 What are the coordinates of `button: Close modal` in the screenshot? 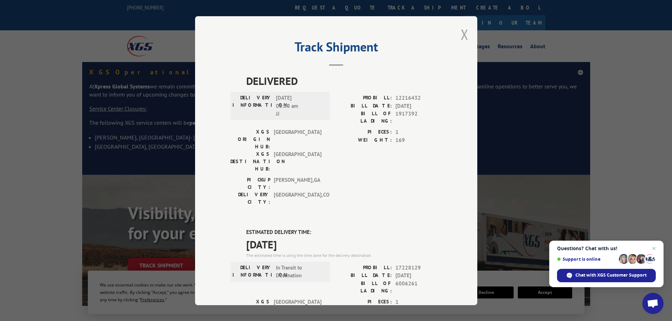 It's located at (465, 34).